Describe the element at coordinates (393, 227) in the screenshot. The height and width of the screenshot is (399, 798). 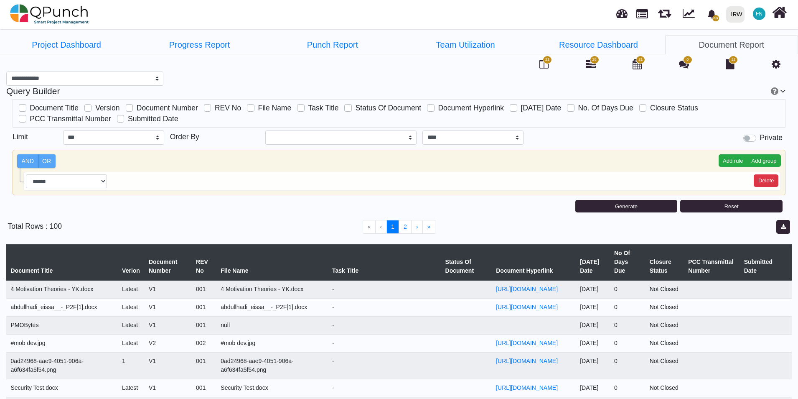
I see `button: Go to page 1` at that location.